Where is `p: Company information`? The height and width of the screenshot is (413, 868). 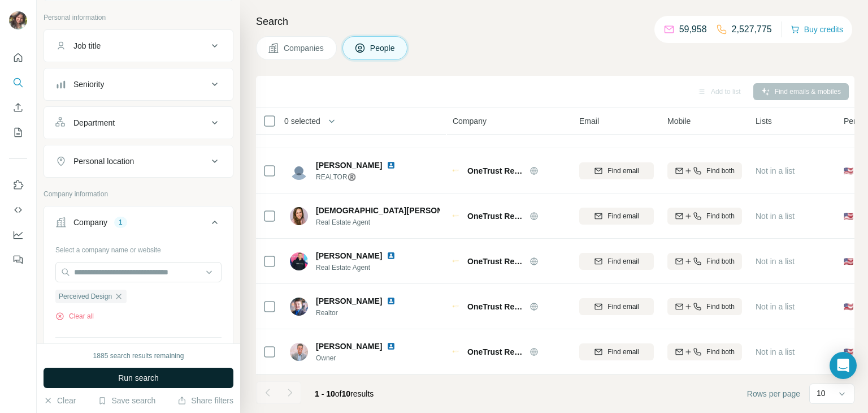
p: Company information is located at coordinates (139, 194).